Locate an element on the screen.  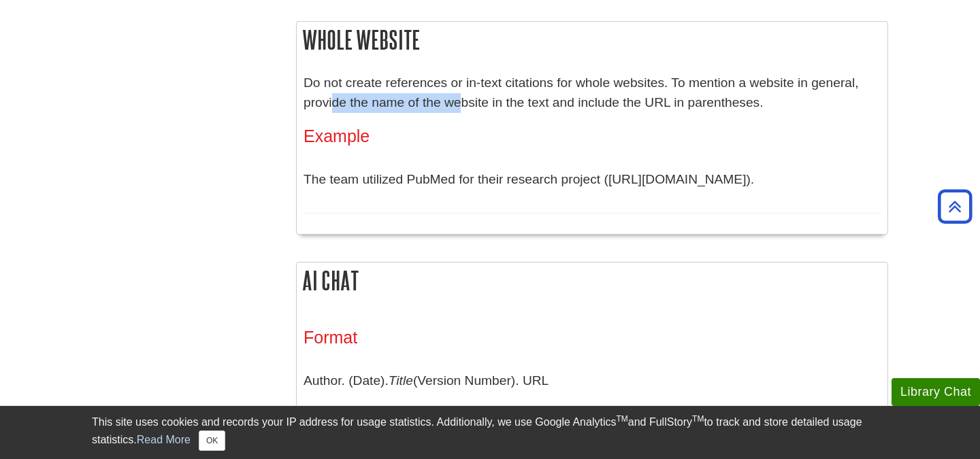
div: This site uses cookies and records your IP address for usage statistics. Additionally, we use Goo... is located at coordinates (490, 433).